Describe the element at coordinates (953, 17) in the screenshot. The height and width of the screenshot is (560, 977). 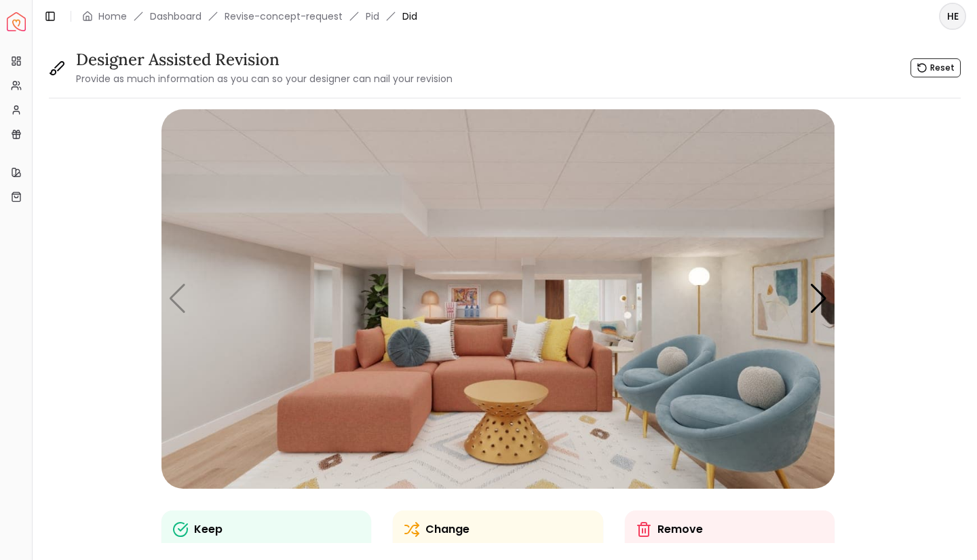
I see `span: HE` at that location.